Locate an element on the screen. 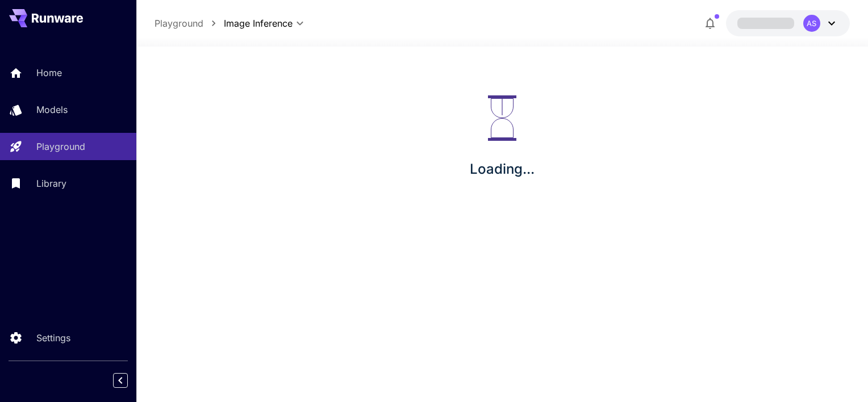  p: Settings is located at coordinates (53, 338).